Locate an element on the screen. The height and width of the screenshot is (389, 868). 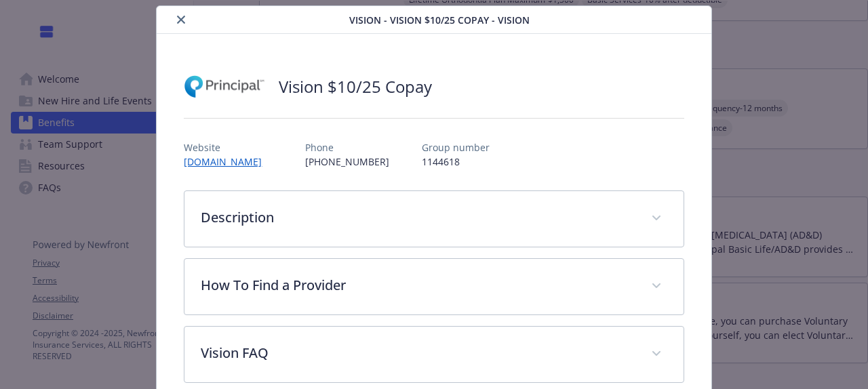
p: How To Find a Provider is located at coordinates (417, 285).